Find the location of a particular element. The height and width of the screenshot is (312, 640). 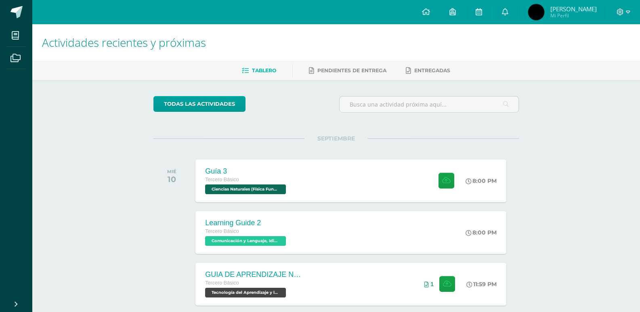

a: todas las Actividades is located at coordinates (199, 104).